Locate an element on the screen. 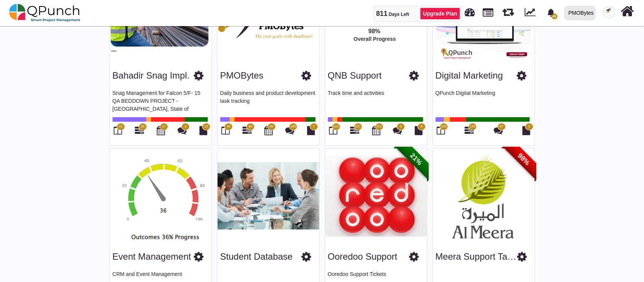  text: Overall Progress is located at coordinates (375, 39).